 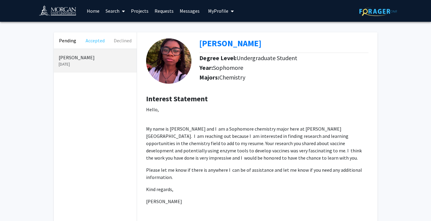 I want to click on a: Messages, so click(x=190, y=11).